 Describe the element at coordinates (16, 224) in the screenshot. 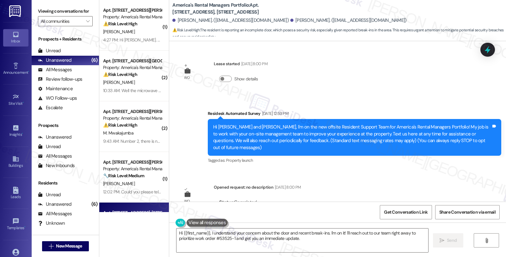

I see `a: Templates •` at that location.